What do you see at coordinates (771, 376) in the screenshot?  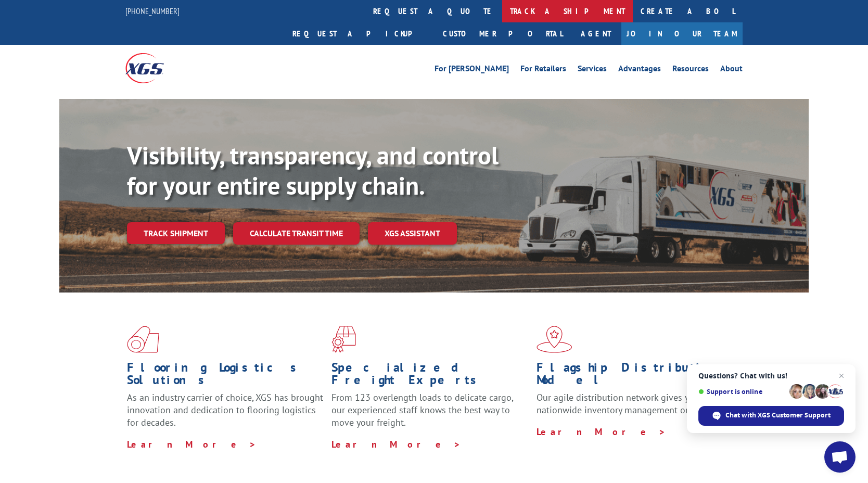 I see `span: Questions? Chat with us!` at bounding box center [771, 376].